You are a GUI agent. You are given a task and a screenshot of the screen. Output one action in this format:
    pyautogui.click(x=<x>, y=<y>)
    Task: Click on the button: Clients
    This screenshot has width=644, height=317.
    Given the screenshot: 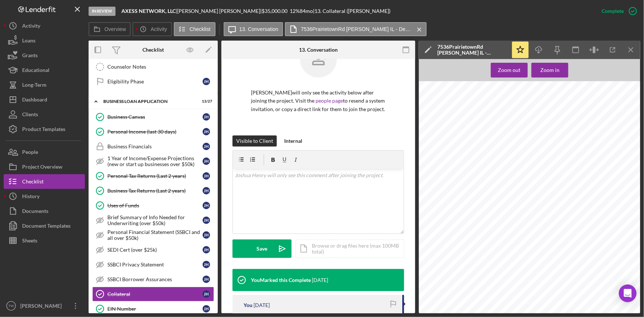 What is the action you would take?
    pyautogui.click(x=44, y=114)
    